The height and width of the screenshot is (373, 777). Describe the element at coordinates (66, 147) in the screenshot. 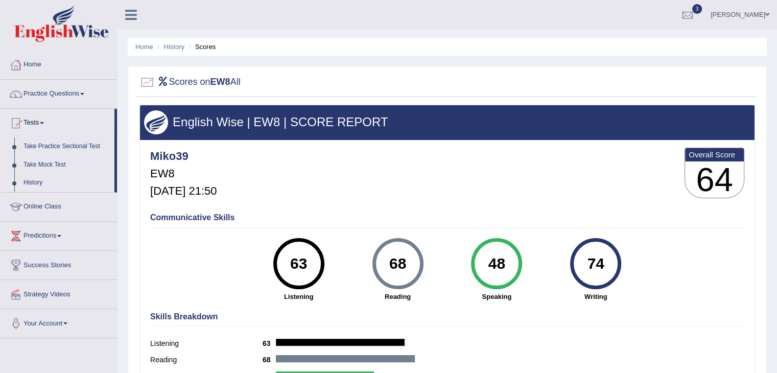

I see `a: Take Practice Sectional Test` at that location.